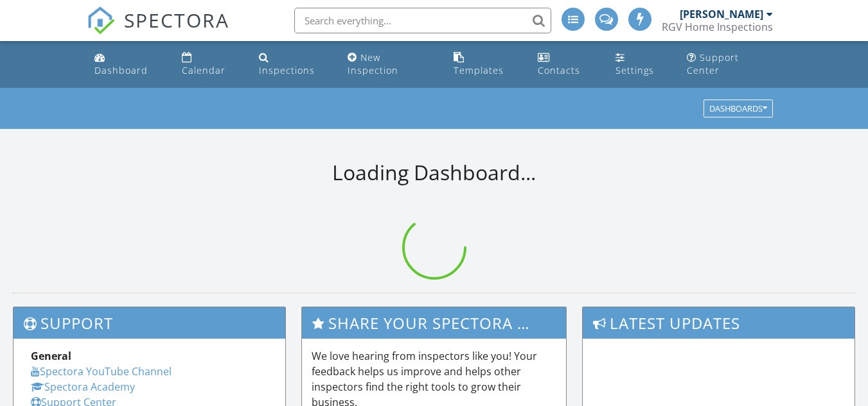  I want to click on strong: General, so click(50, 356).